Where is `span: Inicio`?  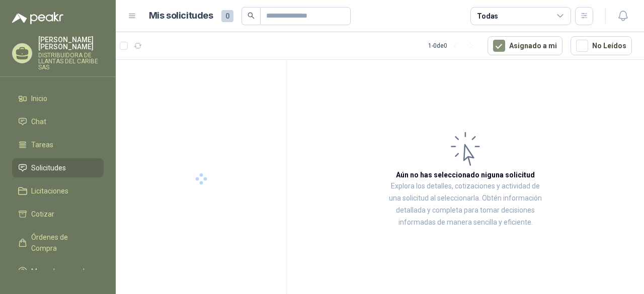
span: Inicio is located at coordinates (39, 98).